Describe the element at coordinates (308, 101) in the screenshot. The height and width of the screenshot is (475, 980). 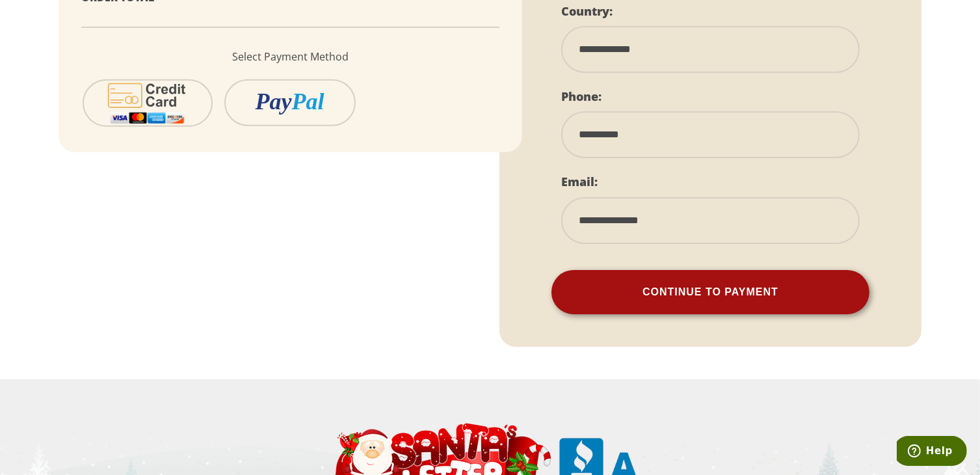
I see `i: Pal` at that location.